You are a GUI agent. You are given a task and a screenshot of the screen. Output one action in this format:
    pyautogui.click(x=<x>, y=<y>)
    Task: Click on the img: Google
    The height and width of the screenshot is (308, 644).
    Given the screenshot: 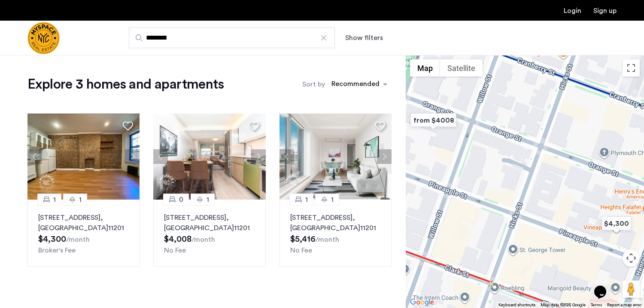 What is the action you would take?
    pyautogui.click(x=422, y=302)
    